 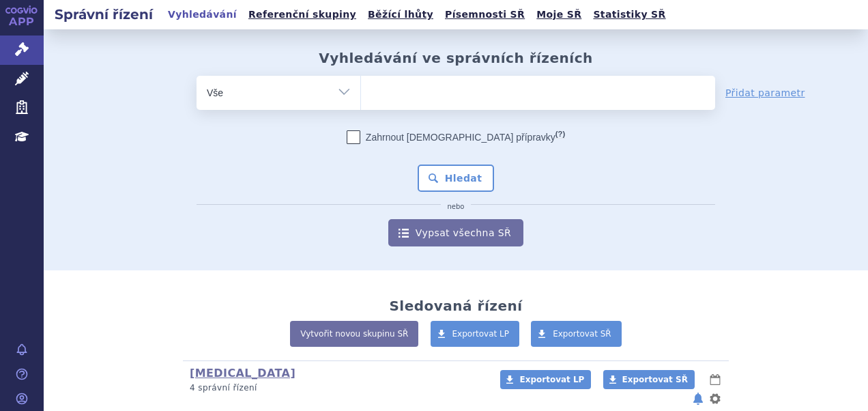 What do you see at coordinates (559, 14) in the screenshot?
I see `a: Moje SŘ` at bounding box center [559, 14].